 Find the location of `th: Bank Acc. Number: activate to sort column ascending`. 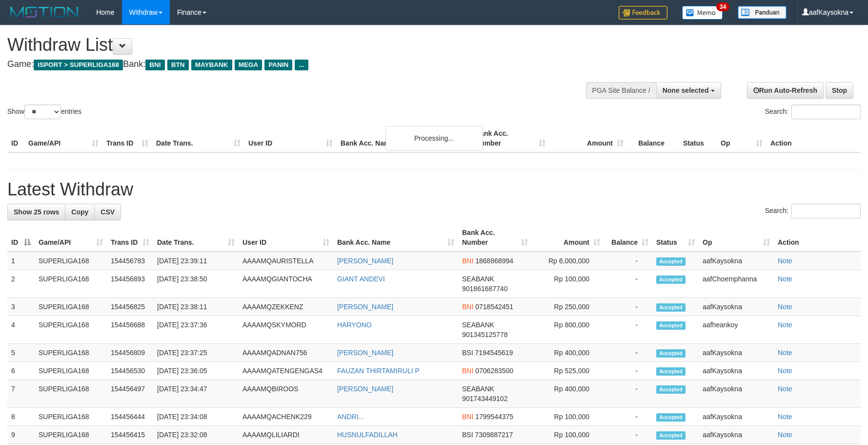

th: Bank Acc. Number: activate to sort column ascending is located at coordinates (495, 237).